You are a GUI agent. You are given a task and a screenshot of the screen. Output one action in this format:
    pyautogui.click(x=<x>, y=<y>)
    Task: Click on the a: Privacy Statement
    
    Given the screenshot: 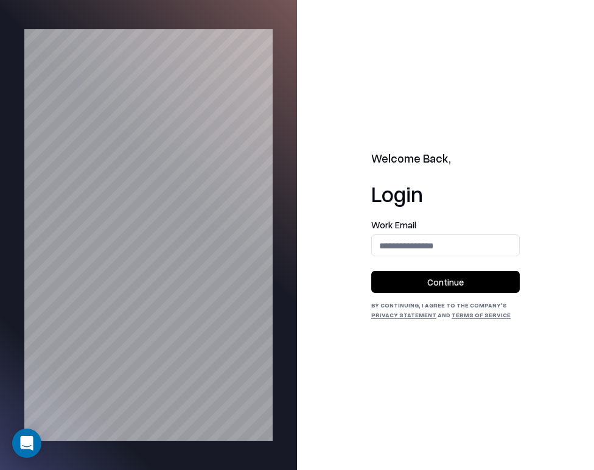 What is the action you would take?
    pyautogui.click(x=404, y=315)
    